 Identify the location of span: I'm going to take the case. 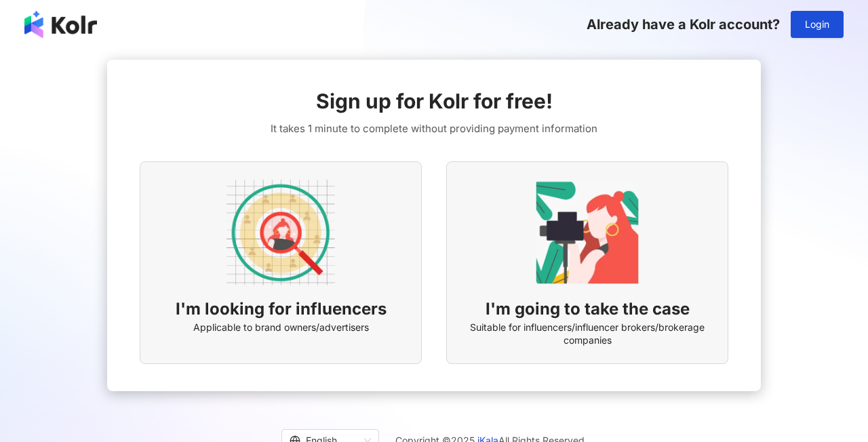
(587, 309).